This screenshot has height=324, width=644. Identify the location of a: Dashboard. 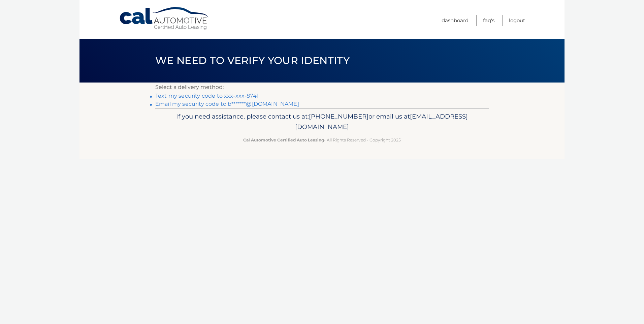
(455, 20).